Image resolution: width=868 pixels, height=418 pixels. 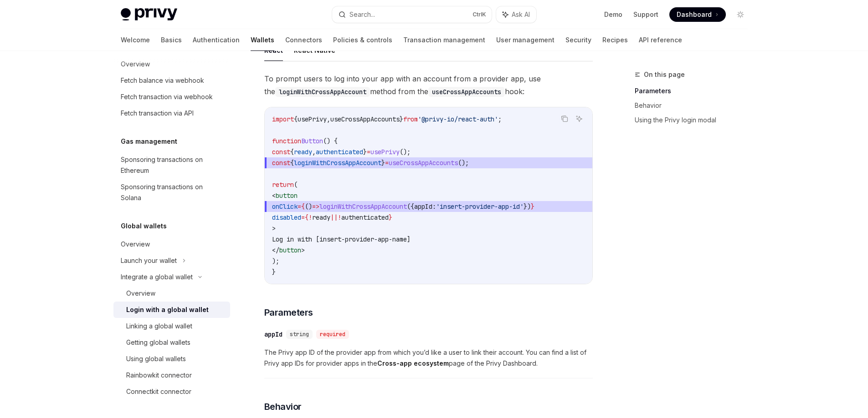 I want to click on img: light logo, so click(x=149, y=15).